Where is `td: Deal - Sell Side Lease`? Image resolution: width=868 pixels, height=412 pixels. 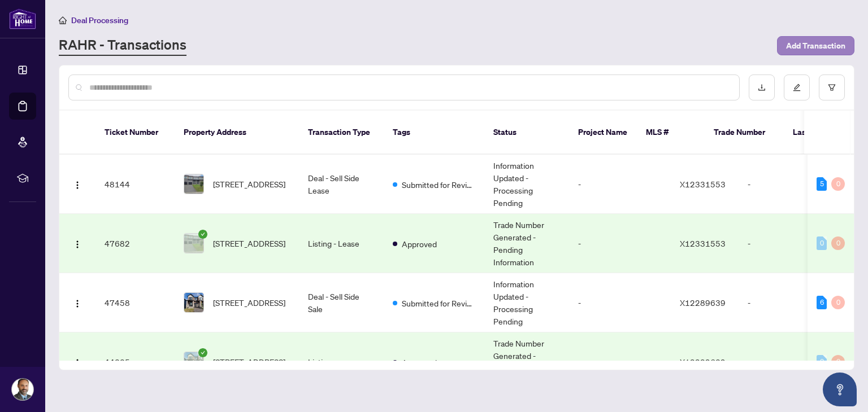 td: Deal - Sell Side Lease is located at coordinates (342, 184).